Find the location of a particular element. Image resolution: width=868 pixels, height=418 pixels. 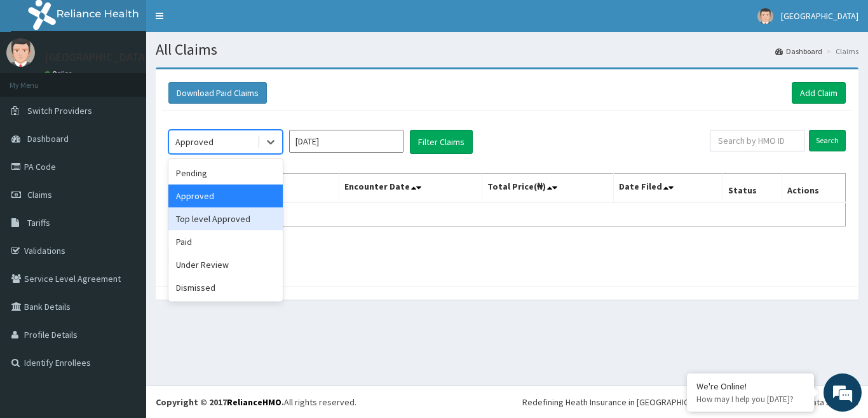

th: Actions is located at coordinates (813, 188).